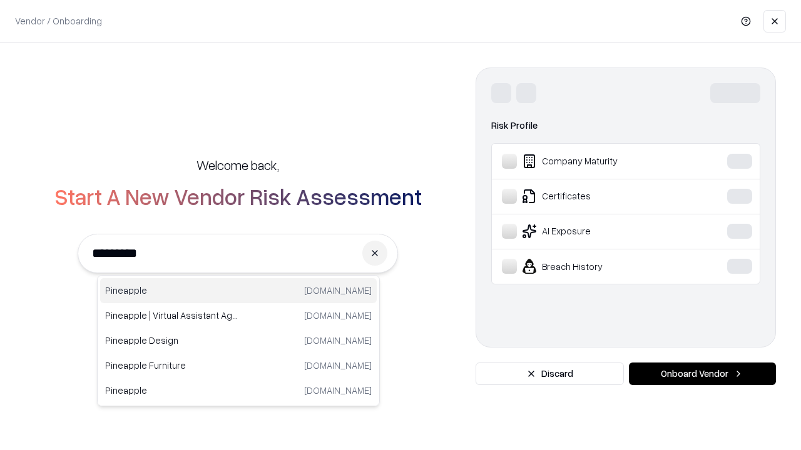 This screenshot has height=450, width=801. What do you see at coordinates (58, 21) in the screenshot?
I see `p: Vendor / Onboarding` at bounding box center [58, 21].